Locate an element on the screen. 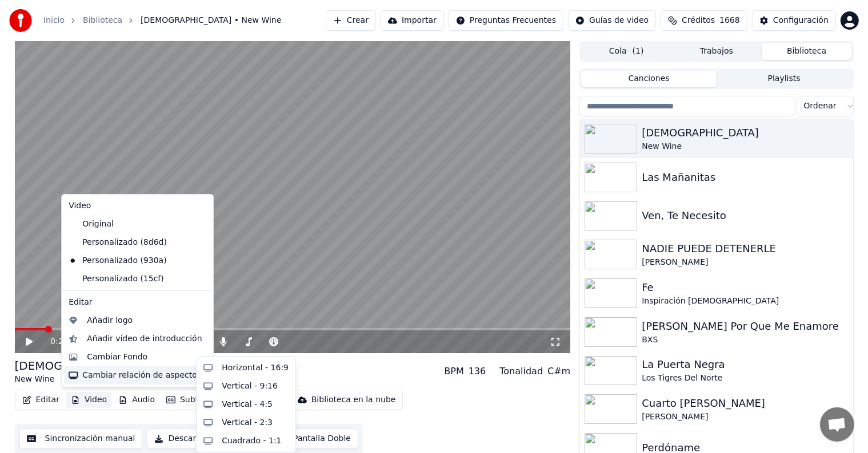 This screenshot has height=453, width=868. button: Créditos1668 is located at coordinates (704, 20).